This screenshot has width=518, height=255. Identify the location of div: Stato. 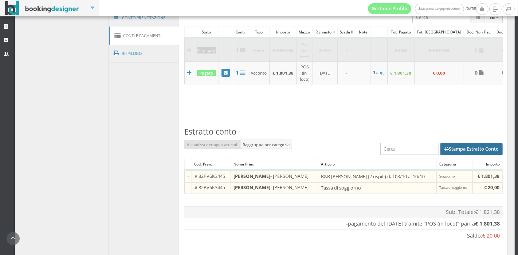
(206, 32).